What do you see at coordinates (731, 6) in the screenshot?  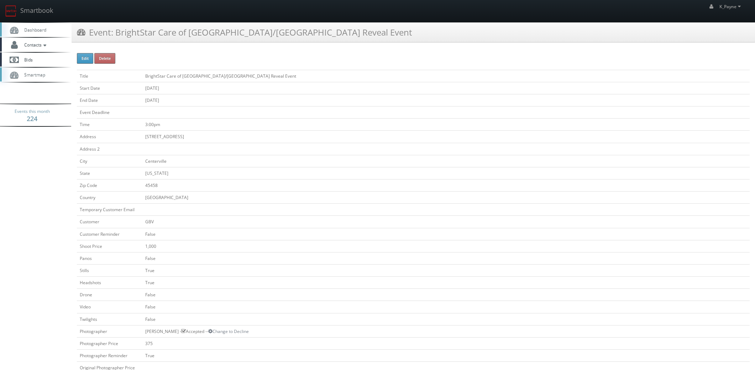 I see `span: K_Payne` at bounding box center [731, 6].